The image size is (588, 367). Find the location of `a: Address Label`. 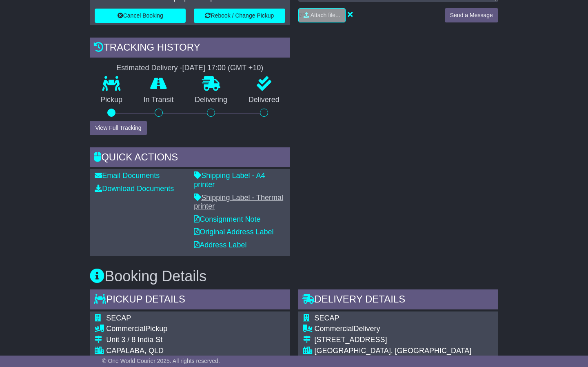

a: Address Label is located at coordinates (220, 244).